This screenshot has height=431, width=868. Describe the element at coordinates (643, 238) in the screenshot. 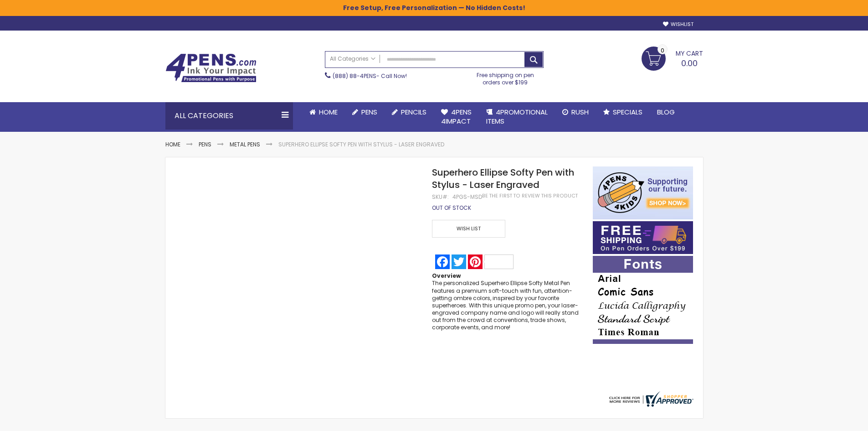

I see `img: Free shipping on orders over $199` at that location.